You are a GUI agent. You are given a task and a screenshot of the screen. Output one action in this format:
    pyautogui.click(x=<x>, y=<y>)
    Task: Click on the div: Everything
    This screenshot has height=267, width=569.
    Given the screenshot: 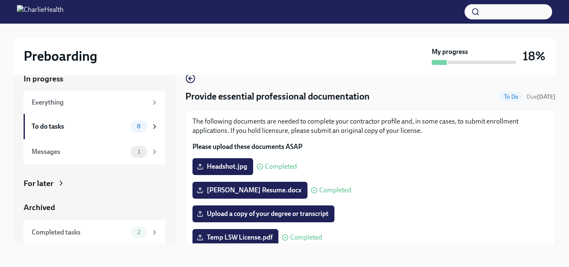 What is the action you would take?
    pyautogui.click(x=89, y=102)
    